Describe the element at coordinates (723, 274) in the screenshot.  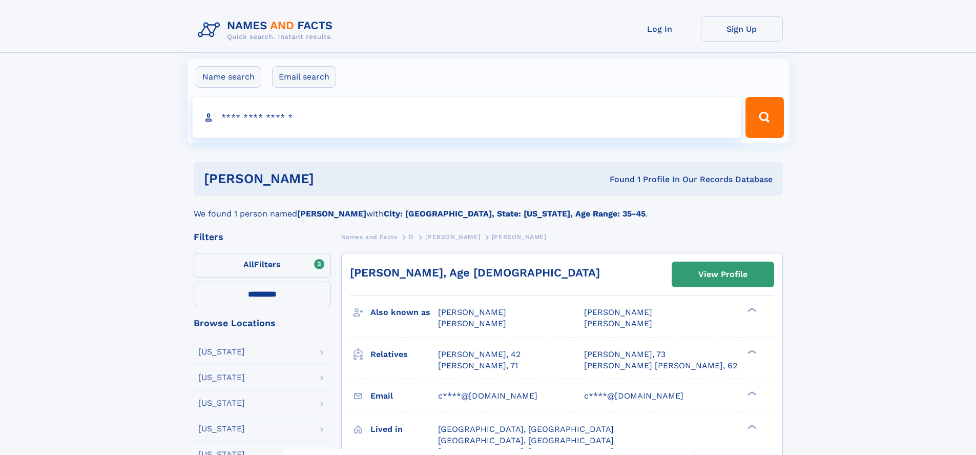
I see `div: View Profile` at that location.